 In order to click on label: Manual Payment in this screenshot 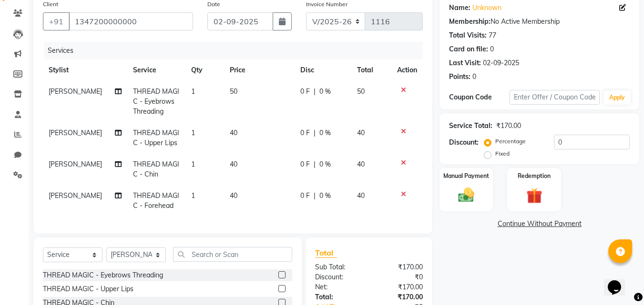, I will do `click(466, 176)`.